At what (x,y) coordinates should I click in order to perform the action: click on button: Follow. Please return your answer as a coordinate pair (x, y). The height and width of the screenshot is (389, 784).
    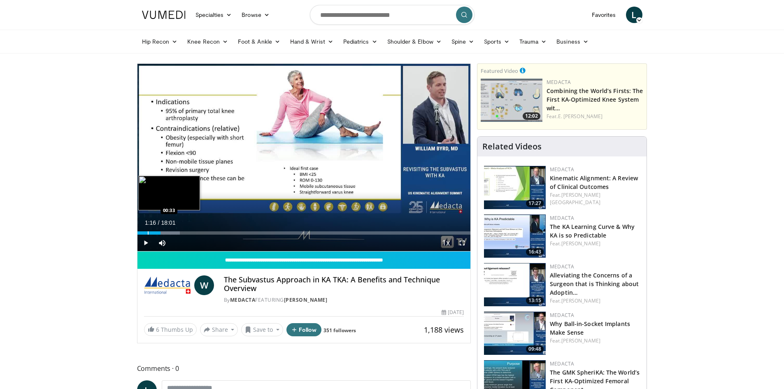
    Looking at the image, I should click on (304, 330).